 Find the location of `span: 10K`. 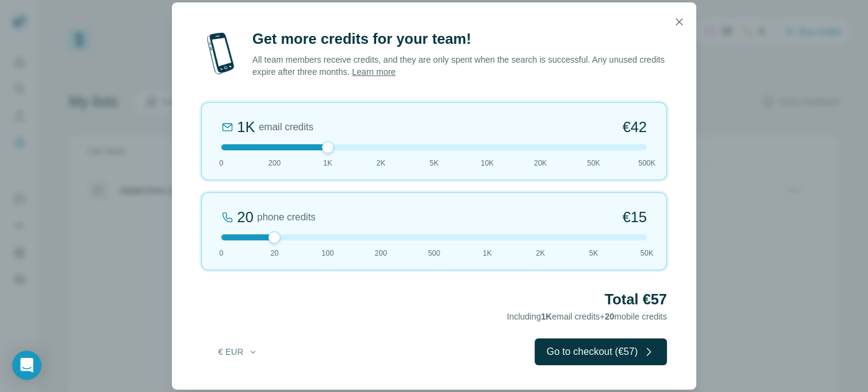

span: 10K is located at coordinates (487, 163).